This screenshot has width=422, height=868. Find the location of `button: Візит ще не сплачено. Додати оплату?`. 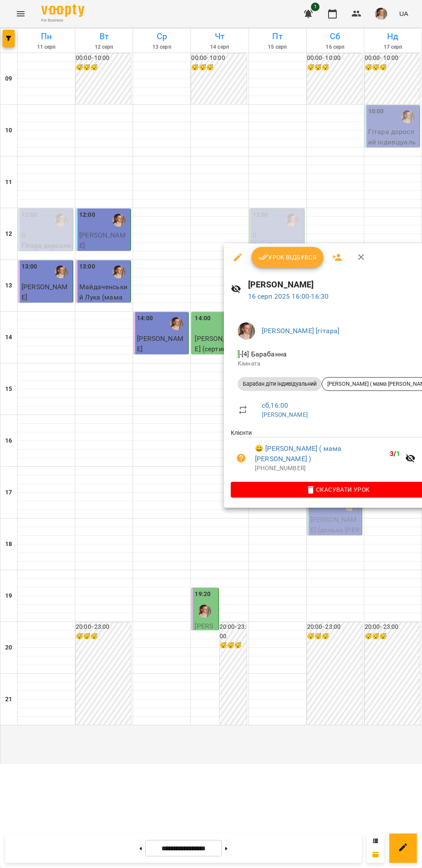

button: Візит ще не сплачено. Додати оплату? is located at coordinates (241, 458).